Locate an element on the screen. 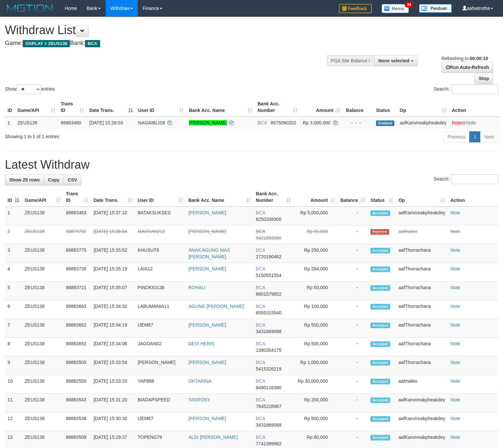 The height and width of the screenshot is (448, 503). td: Rp 30,000,000 is located at coordinates (316, 384).